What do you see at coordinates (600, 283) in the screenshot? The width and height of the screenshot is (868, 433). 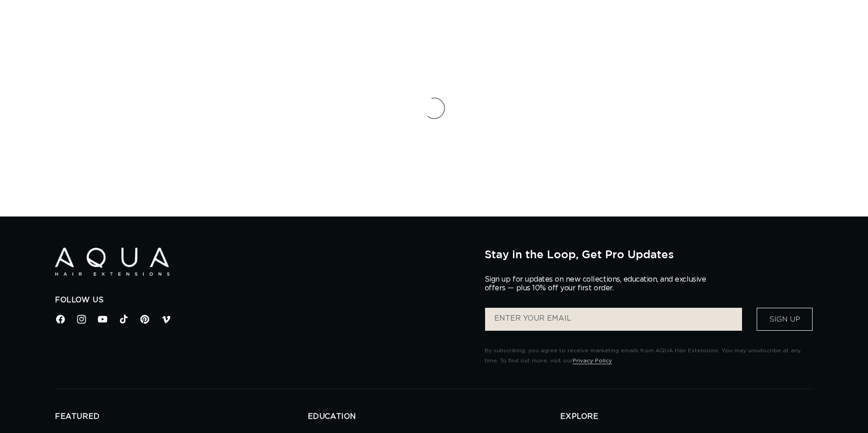 I see `p: Sign up for updates on new collections, education, and exclusive offers — plus 10% off your first...` at bounding box center [600, 283].